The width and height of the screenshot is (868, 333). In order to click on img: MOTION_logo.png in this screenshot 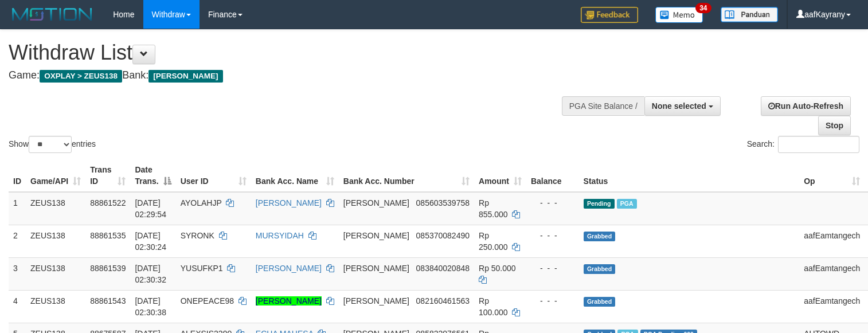, I will do `click(52, 14)`.